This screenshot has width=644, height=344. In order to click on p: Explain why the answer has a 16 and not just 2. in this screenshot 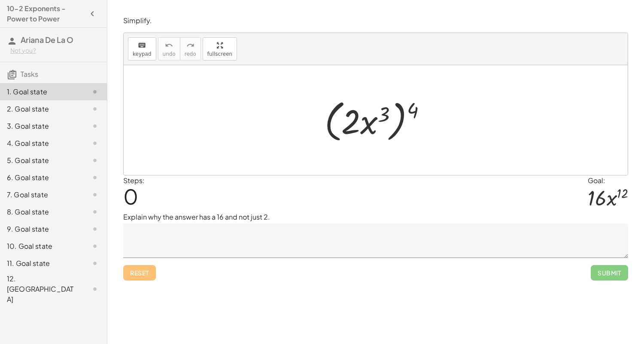, I will do `click(376, 217)`.